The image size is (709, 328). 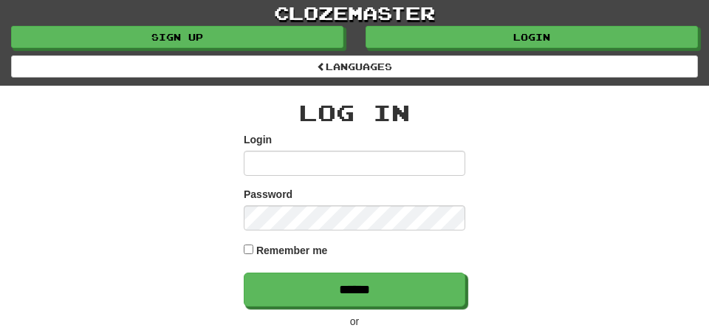 What do you see at coordinates (354, 112) in the screenshot?
I see `h2: Log In` at bounding box center [354, 112].